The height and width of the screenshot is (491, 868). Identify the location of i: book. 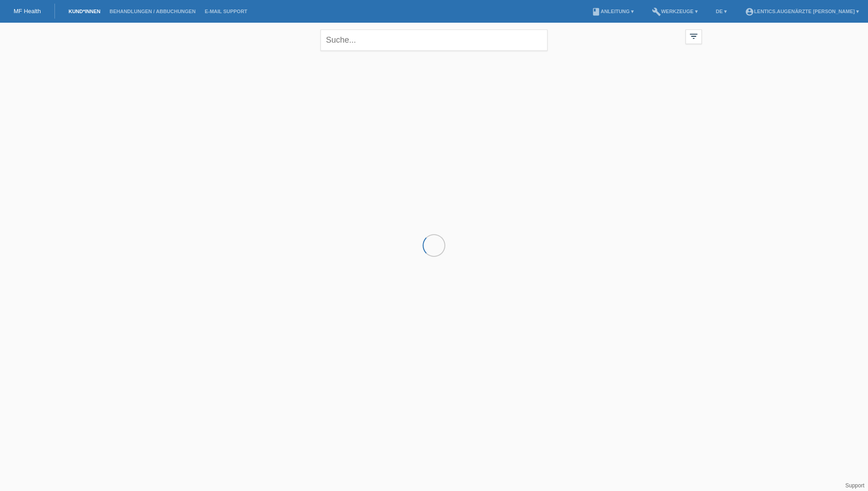
(596, 12).